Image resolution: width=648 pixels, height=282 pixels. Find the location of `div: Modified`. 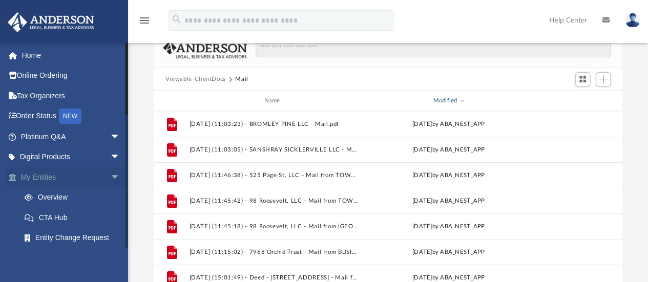

div: Modified is located at coordinates (448, 101).